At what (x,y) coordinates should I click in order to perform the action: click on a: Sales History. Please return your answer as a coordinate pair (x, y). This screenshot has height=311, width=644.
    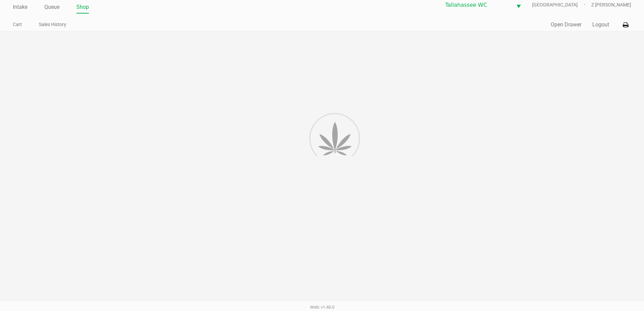
    Looking at the image, I should click on (53, 24).